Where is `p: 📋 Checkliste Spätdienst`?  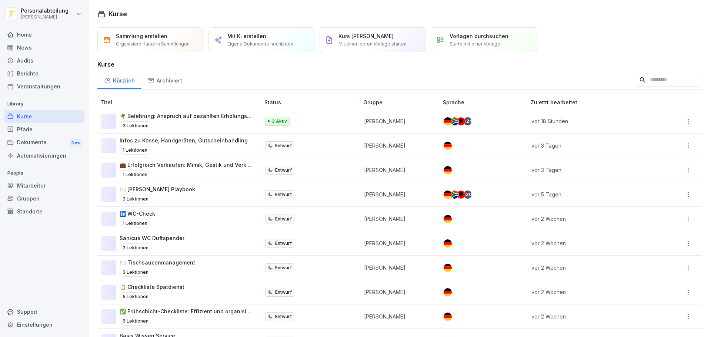 p: 📋 Checkliste Spätdienst is located at coordinates (152, 287).